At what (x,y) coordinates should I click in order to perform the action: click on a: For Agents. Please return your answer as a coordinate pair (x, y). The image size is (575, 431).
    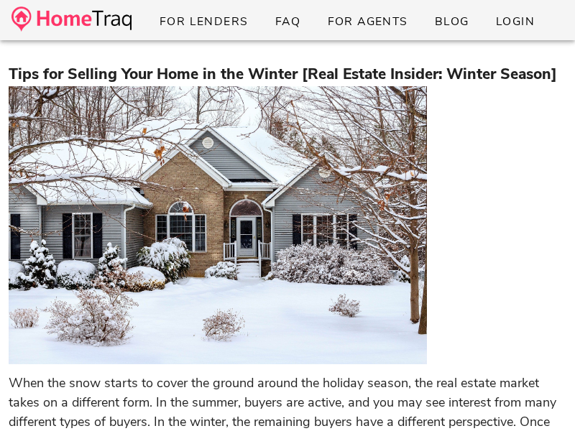
    Looking at the image, I should click on (366, 22).